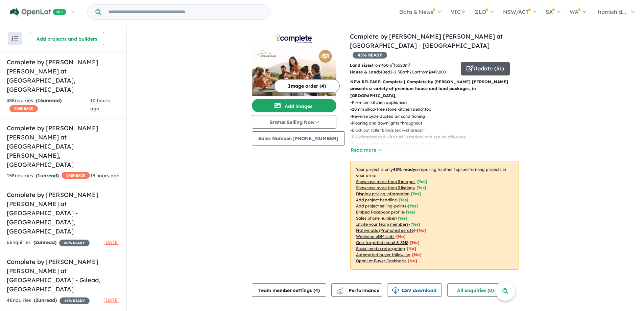 This screenshot has height=311, width=644. What do you see at coordinates (15, 39) in the screenshot?
I see `img: sort.svg` at bounding box center [15, 39].